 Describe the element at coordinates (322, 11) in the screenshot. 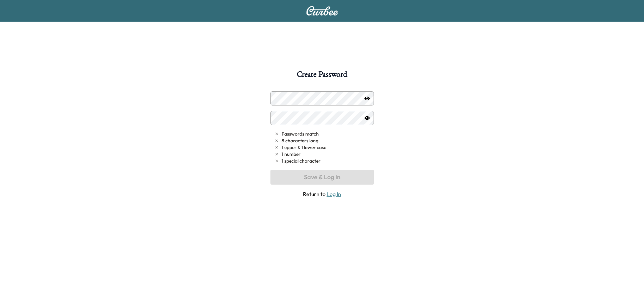

I see `img: Curbee Logo` at that location.